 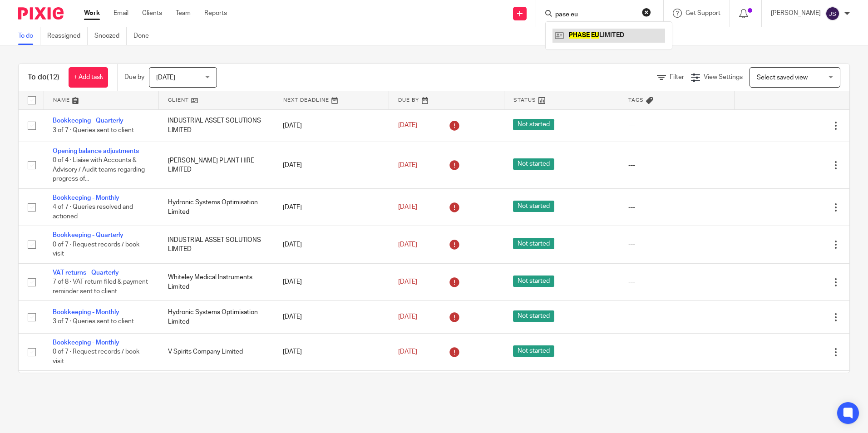 I want to click on p: Due by, so click(x=134, y=77).